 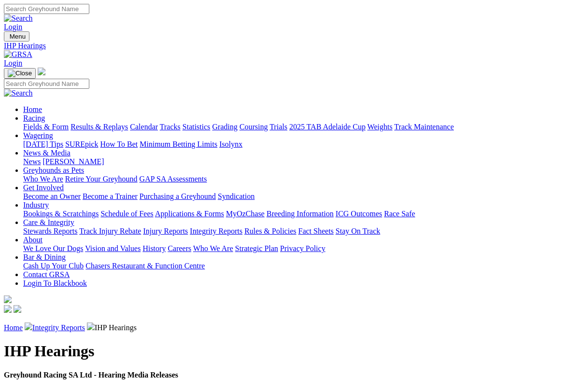 I want to click on a: Get Involved, so click(x=43, y=187).